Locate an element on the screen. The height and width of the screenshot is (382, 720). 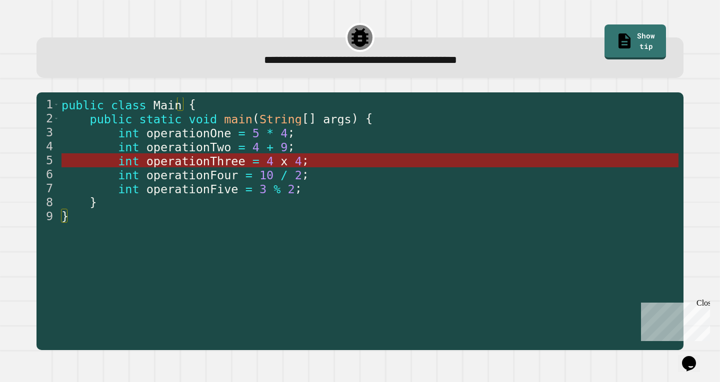
div: 5 is located at coordinates (48, 160).